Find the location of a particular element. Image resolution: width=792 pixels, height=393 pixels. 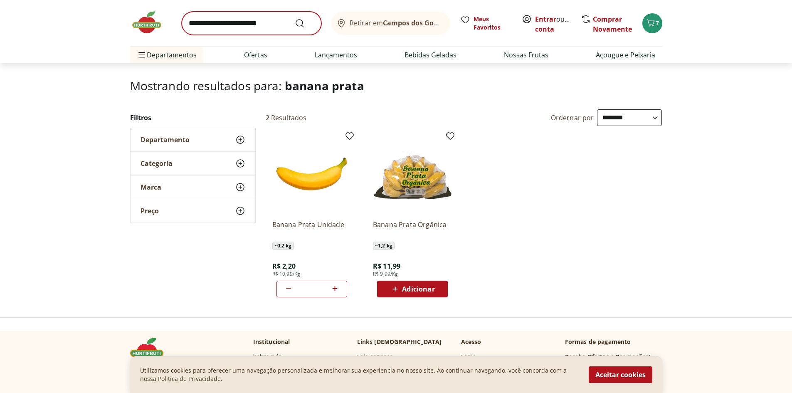

button: Submit Search is located at coordinates (305, 23).